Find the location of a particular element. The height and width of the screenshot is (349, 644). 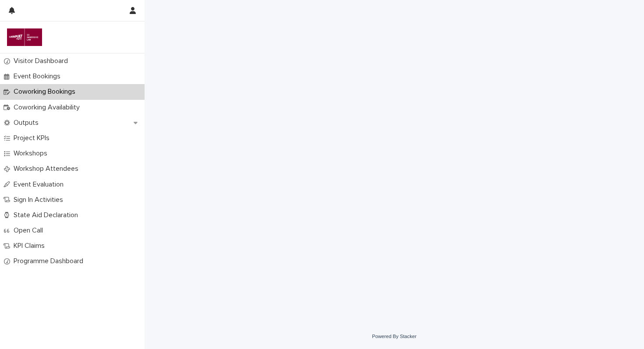

p: Visitor Dashboard is located at coordinates (42, 61).